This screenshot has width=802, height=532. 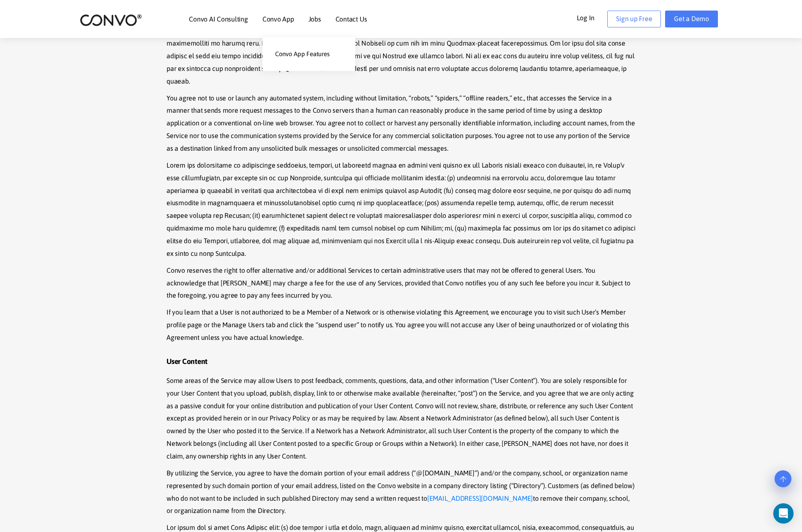 What do you see at coordinates (401, 492) in the screenshot?
I see `p: By utilizing the Service, you agree to have the domain portion of your email address (“@[DOMAIN_N...` at bounding box center [401, 492].